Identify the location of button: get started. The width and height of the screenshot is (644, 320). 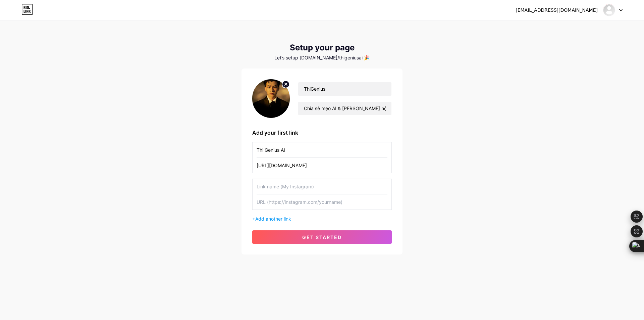
(322, 237).